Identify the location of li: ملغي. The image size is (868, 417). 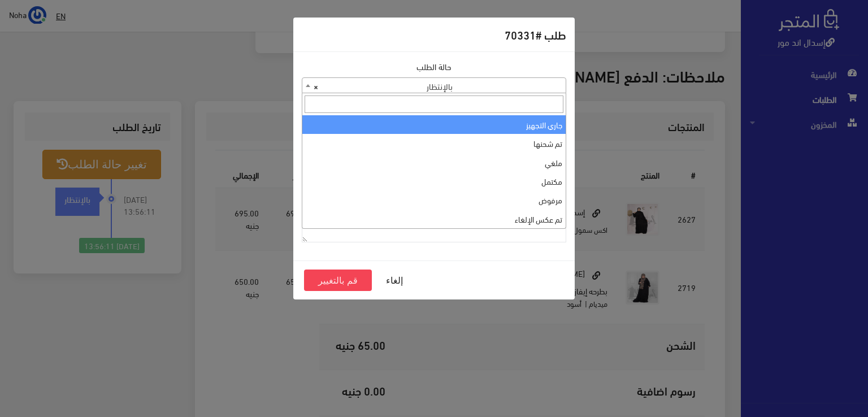
(434, 162).